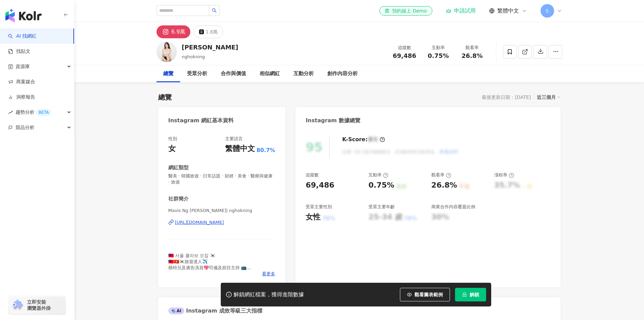  Describe the element at coordinates (270, 74) in the screenshot. I see `div: 相似網紅` at that location.